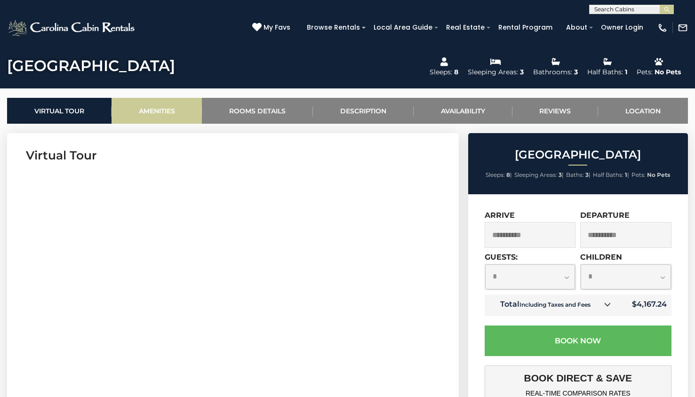 The height and width of the screenshot is (397, 695). Describe the element at coordinates (364, 111) in the screenshot. I see `a: Description` at that location.